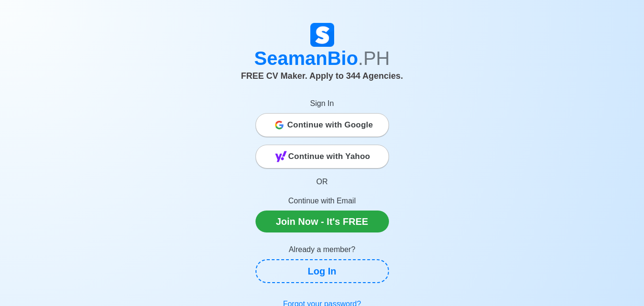 Image resolution: width=644 pixels, height=306 pixels. What do you see at coordinates (329, 156) in the screenshot?
I see `span: Continue with Yahoo` at bounding box center [329, 156].